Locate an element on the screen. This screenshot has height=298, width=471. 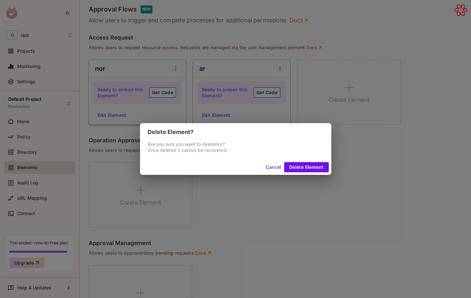
p: Once deleted it cannot be recovered. is located at coordinates (236, 150).